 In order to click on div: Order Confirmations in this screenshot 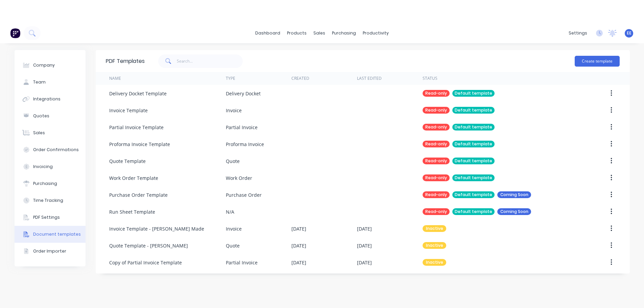, I will do `click(56, 150)`.